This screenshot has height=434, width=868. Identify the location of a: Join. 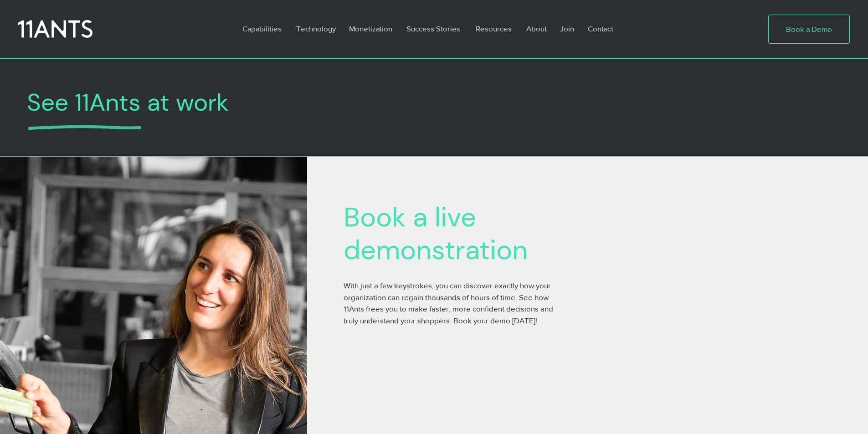
(567, 28).